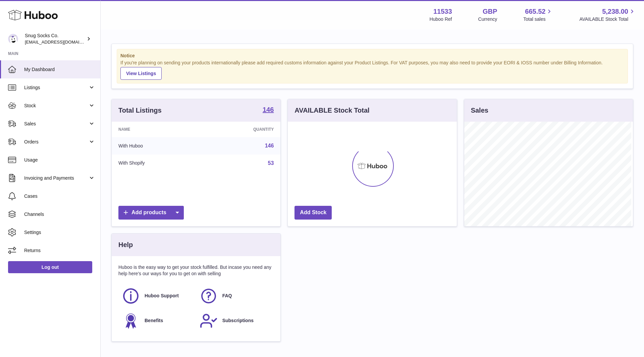 The width and height of the screenshot is (644, 357). I want to click on div: If you're planning on sending your products internationally please add required customs informati..., so click(372, 69).